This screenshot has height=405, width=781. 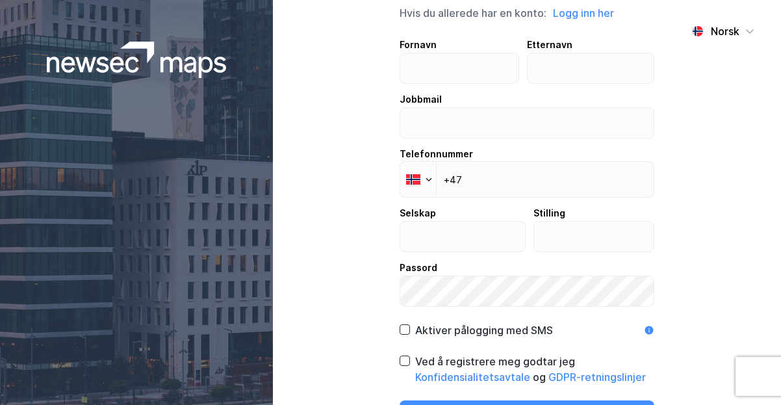 What do you see at coordinates (527, 154) in the screenshot?
I see `div: Telefonnummer` at bounding box center [527, 154].